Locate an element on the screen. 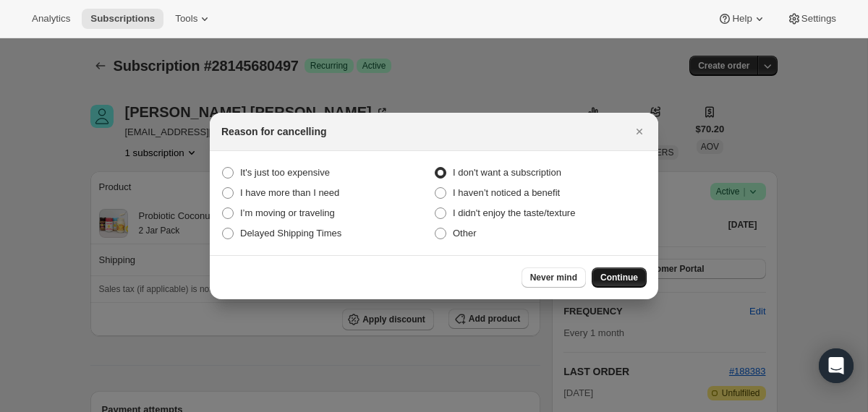  span: I’m moving or traveling is located at coordinates (287, 212).